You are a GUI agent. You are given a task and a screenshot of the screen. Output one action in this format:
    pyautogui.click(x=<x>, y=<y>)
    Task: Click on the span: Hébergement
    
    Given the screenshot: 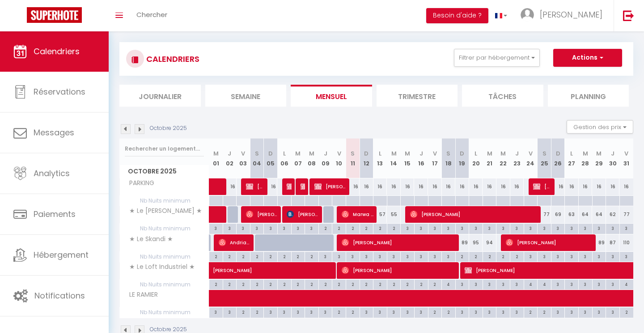 What is the action you would take?
    pyautogui.click(x=61, y=255)
    